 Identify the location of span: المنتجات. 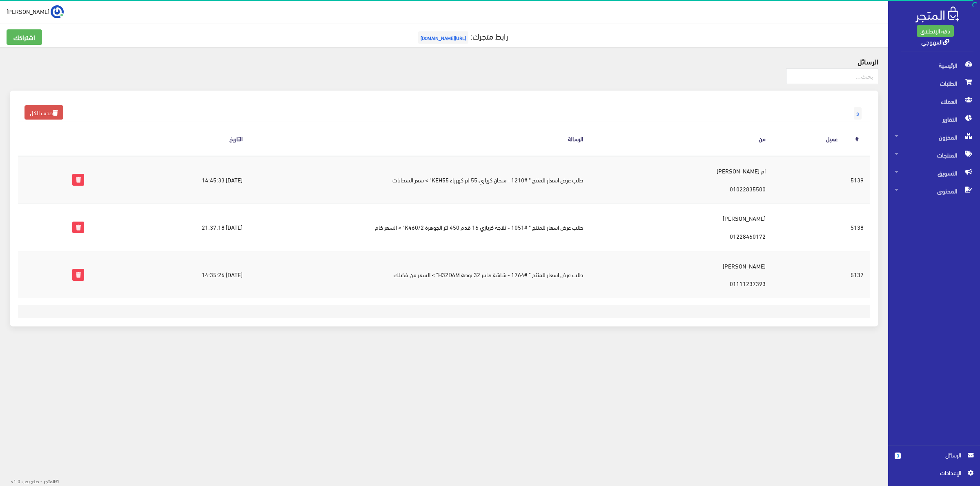
(934, 155).